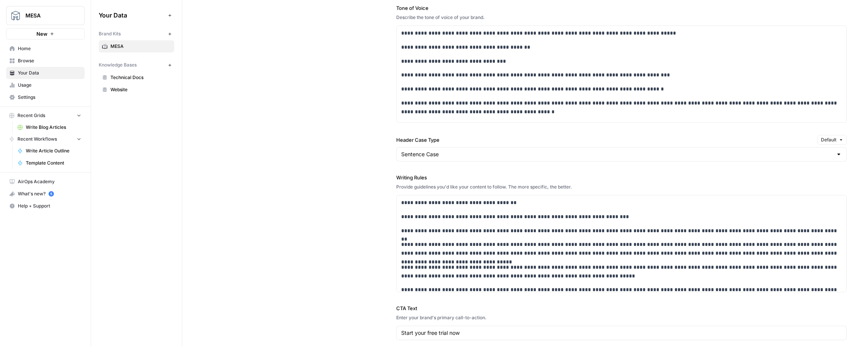 This screenshot has height=347, width=868. I want to click on button: Recent Workflows, so click(45, 139).